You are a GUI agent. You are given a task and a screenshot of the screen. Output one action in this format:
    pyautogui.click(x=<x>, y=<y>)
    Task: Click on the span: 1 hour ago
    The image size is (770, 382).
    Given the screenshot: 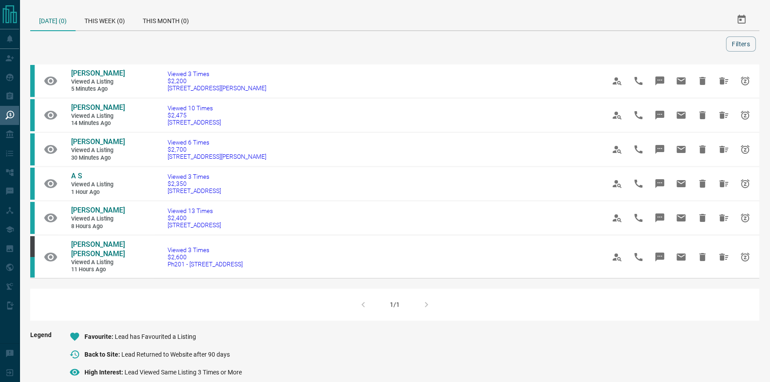 What is the action you would take?
    pyautogui.click(x=98, y=192)
    